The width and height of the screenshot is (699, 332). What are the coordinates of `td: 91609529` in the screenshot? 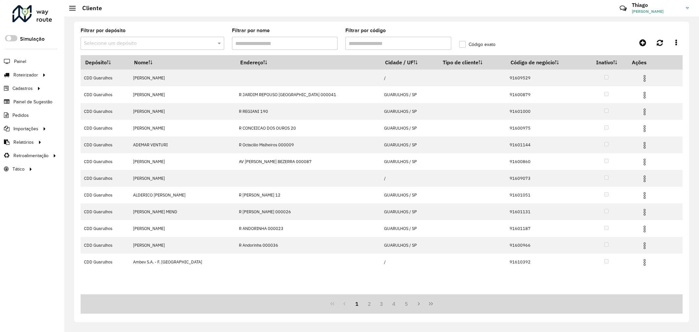 It's located at (545, 78).